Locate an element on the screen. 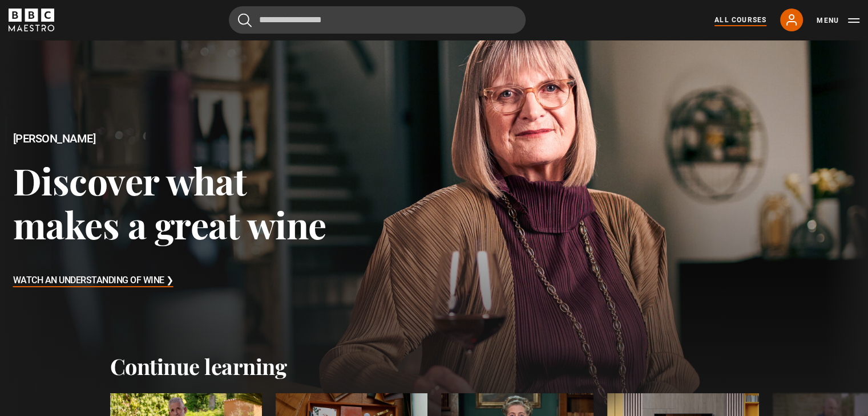  button: Submit the search query is located at coordinates (245, 20).